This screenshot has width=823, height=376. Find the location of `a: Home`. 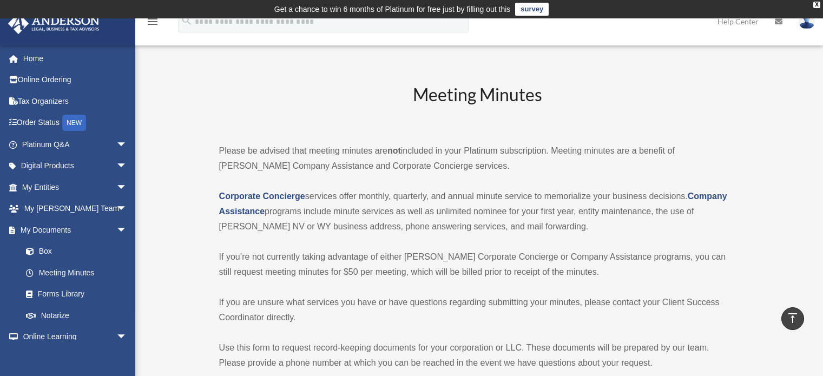

a: Home is located at coordinates (75, 58).